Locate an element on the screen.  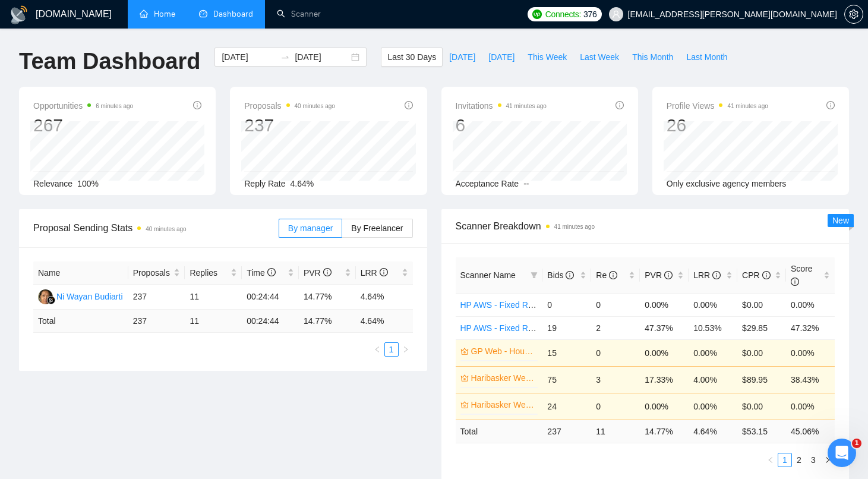
span: By Freelancer is located at coordinates (377, 229).